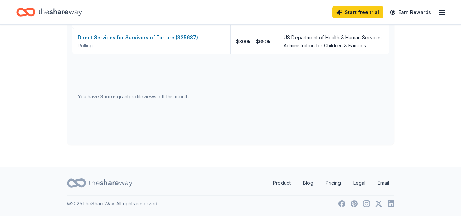 The image size is (461, 216). I want to click on a: Blog, so click(308, 183).